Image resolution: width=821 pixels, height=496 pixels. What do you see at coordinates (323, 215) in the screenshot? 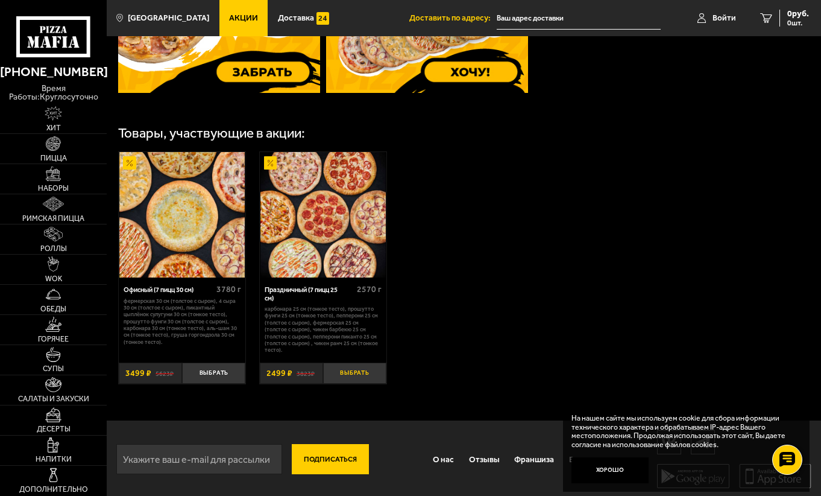
I see `img: Праздничный (7 пицц 25 см)` at bounding box center [323, 215].